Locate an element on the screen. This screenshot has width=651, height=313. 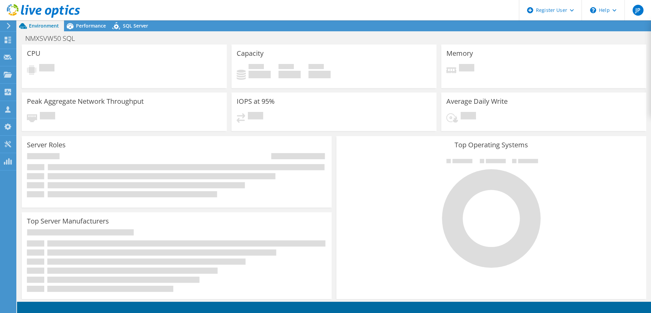
span: Environment is located at coordinates (44, 26).